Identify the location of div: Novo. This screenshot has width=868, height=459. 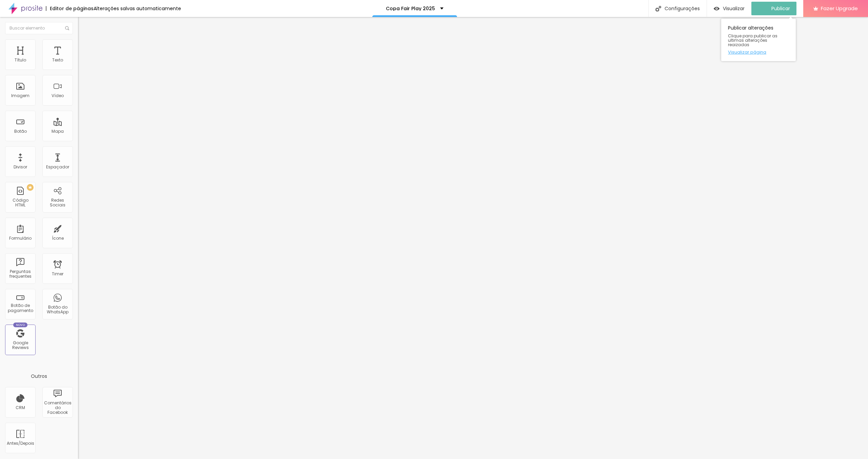
(20, 325).